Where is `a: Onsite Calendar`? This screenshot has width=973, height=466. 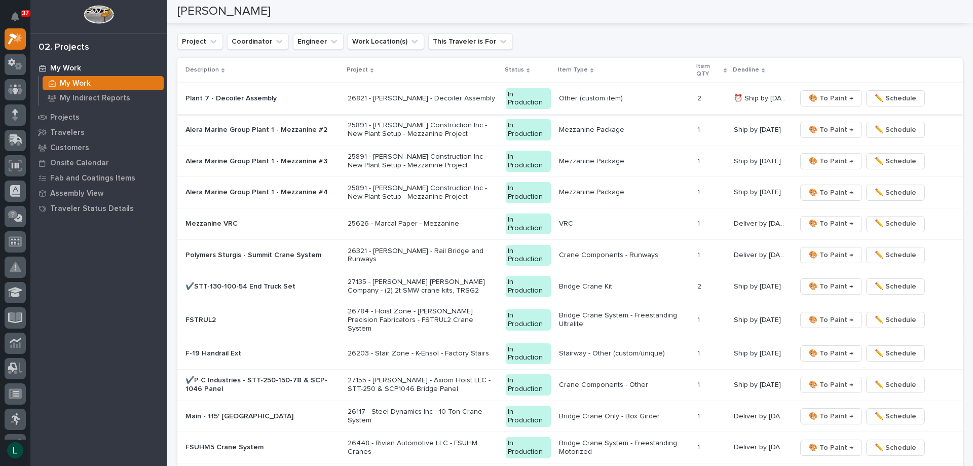 a: Onsite Calendar is located at coordinates (99, 163).